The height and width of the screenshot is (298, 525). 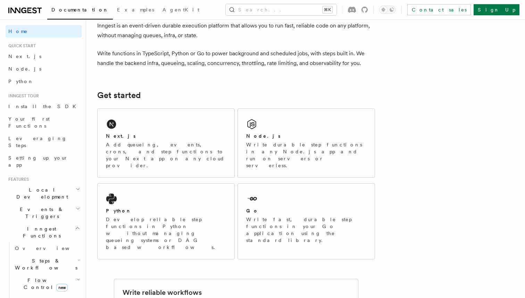 What do you see at coordinates (166, 143) in the screenshot?
I see `a: Next.jsAdd queueing, events, crons, and step functions to your Next app on any cloud provider.` at bounding box center [166, 143].